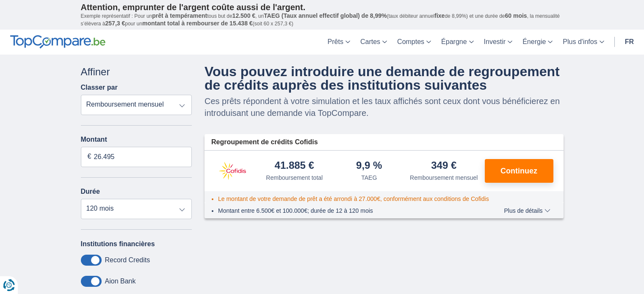  I want to click on span: 12.500 €, so click(244, 16).